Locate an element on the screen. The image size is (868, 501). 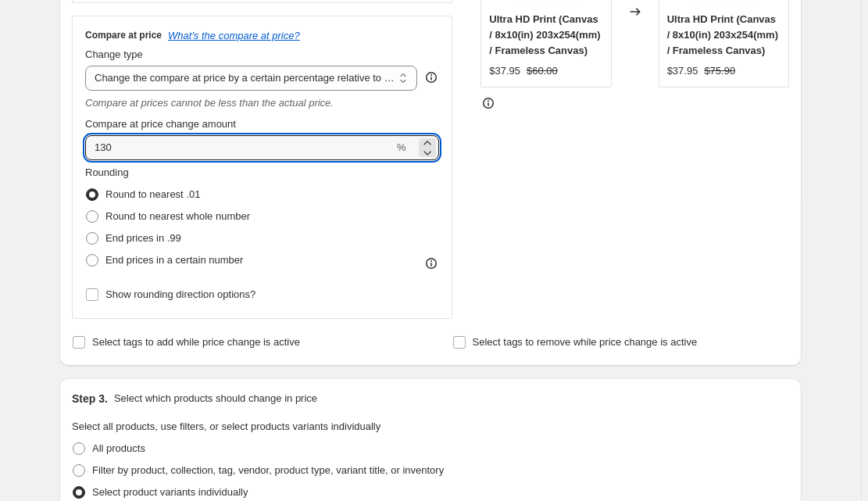
span: End prices in .99 is located at coordinates (143, 238).